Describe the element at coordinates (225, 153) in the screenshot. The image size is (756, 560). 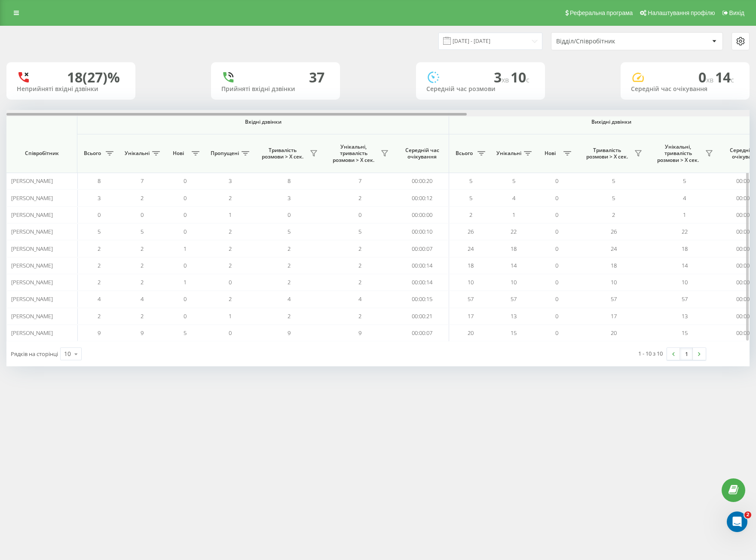
I see `span: Пропущені` at that location.